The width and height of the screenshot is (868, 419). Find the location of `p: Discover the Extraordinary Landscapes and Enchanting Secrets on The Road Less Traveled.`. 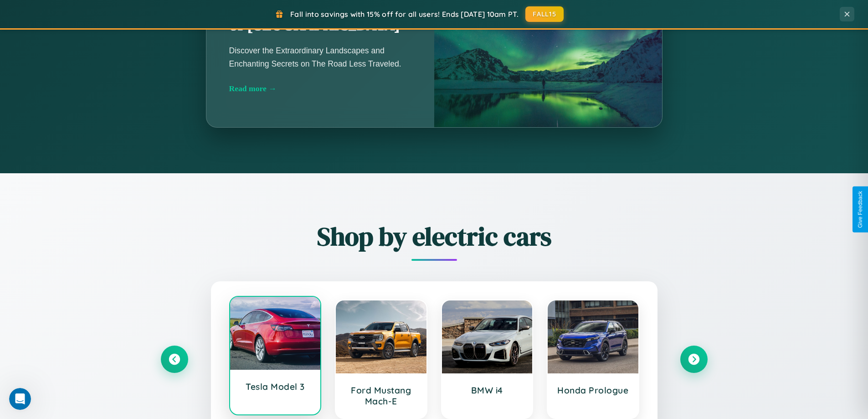

p: Discover the Extraordinary Landscapes and Enchanting Secrets on The Road Less Traveled. is located at coordinates (320, 57).